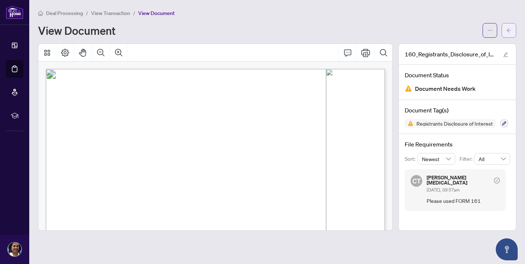 The image size is (525, 264). What do you see at coordinates (445, 88) in the screenshot?
I see `span: Document Needs Work` at bounding box center [445, 88].